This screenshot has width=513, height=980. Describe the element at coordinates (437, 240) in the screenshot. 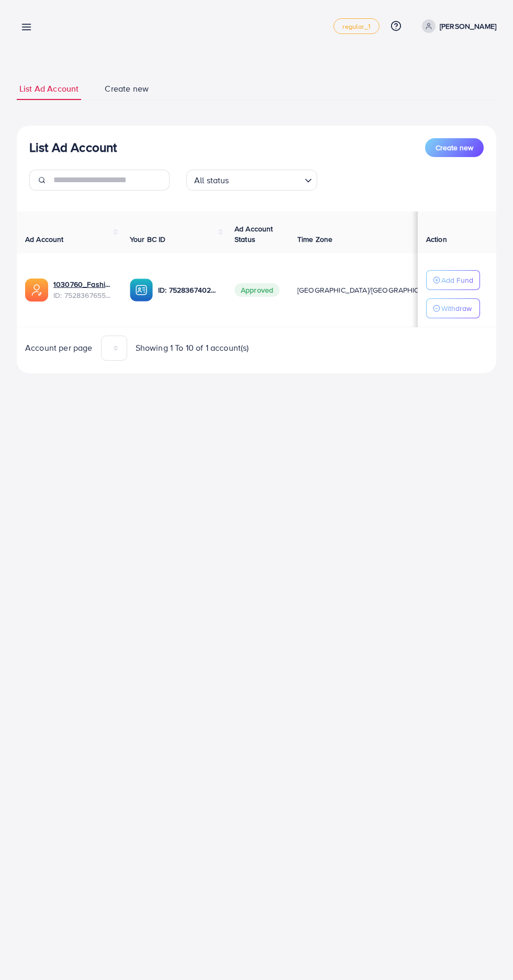

I see `span: Action` at that location.